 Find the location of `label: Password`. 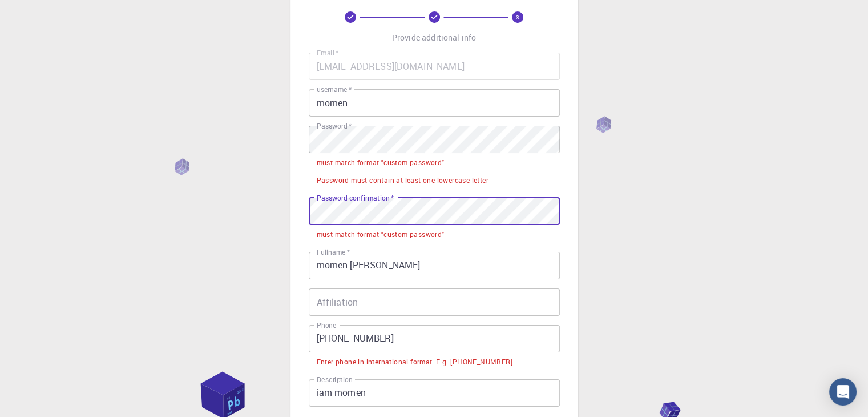

label: Password is located at coordinates (334, 126).